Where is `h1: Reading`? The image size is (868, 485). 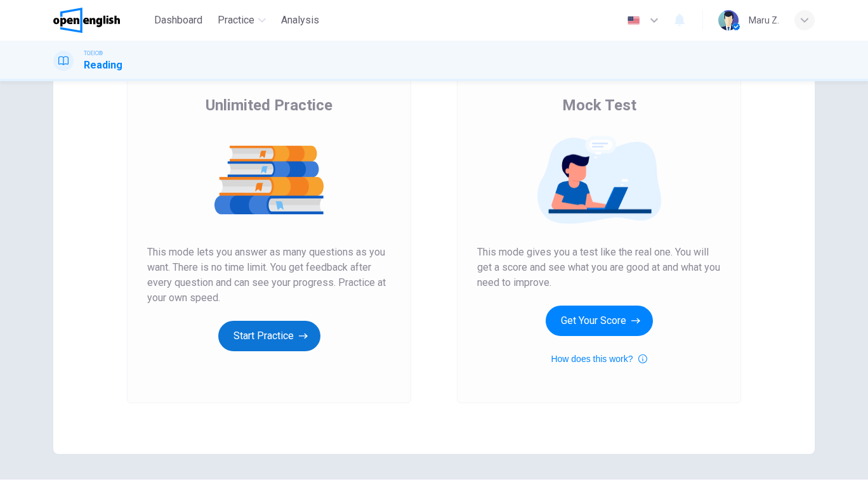
h1: Reading is located at coordinates (103, 65).